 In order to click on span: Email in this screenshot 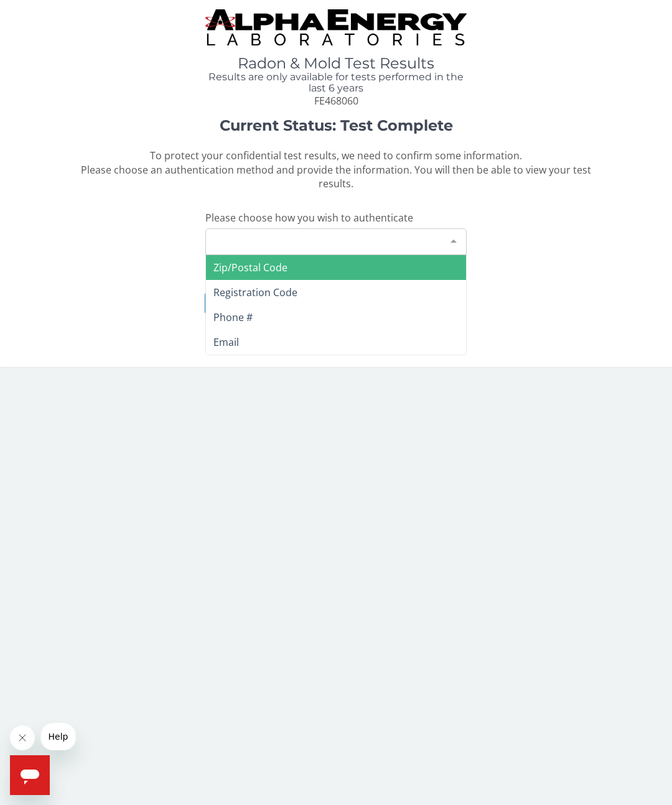, I will do `click(226, 342)`.